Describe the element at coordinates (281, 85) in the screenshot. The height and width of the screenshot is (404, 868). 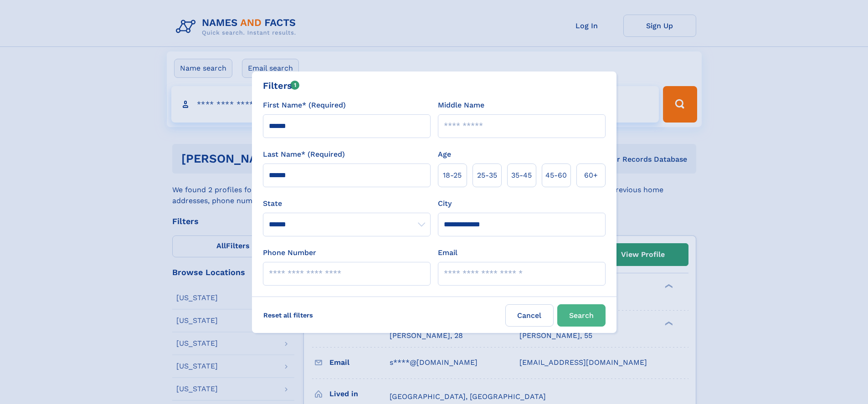
I see `div: Filters` at that location.